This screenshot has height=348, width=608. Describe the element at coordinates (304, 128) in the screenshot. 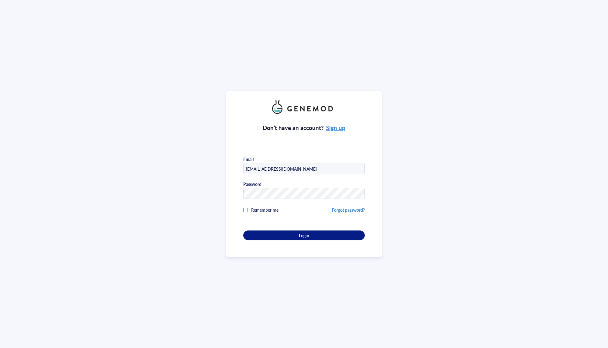

I see `div: Don’t have an account?` at that location.